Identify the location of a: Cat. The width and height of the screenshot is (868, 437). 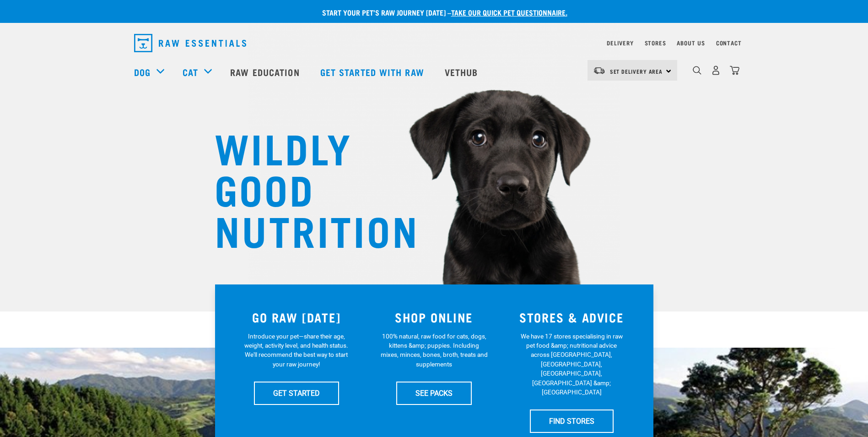
(190, 72).